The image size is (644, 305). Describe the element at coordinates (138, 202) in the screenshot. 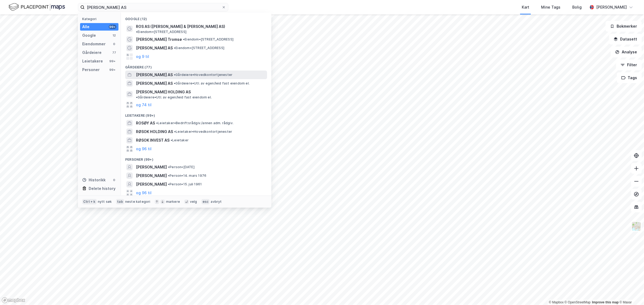

I see `div: neste kategori` at that location.